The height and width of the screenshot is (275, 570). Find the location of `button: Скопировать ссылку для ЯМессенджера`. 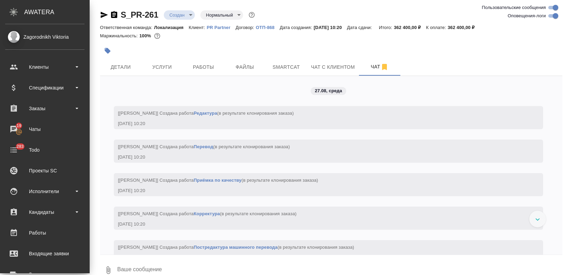

button: Скопировать ссылку для ЯМессенджера is located at coordinates (104, 15).